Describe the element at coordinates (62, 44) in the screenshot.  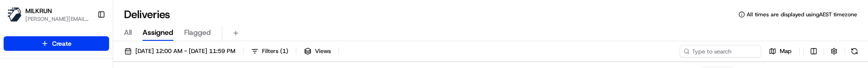
I see `span: Create` at that location.